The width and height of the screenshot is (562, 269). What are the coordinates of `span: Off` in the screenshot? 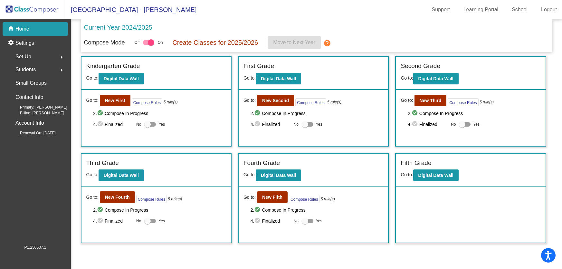 It's located at (137, 42).